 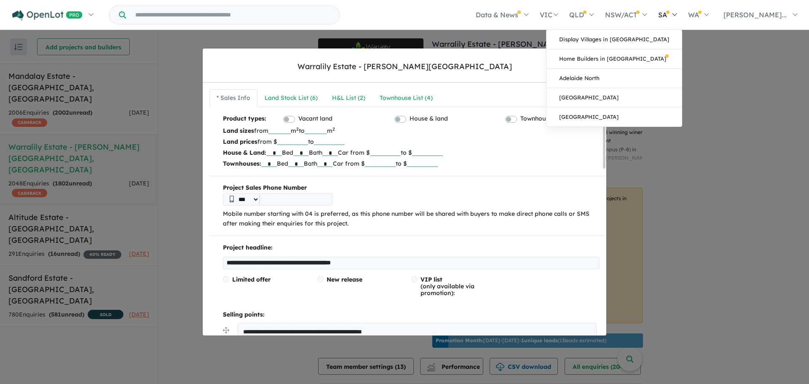 What do you see at coordinates (411, 315) in the screenshot?
I see `p: Selling points:` at bounding box center [411, 315].